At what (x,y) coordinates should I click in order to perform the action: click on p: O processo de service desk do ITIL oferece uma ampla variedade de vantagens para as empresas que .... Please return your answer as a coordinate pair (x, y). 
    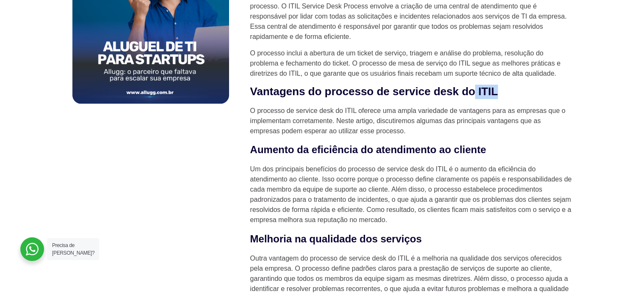
    Looking at the image, I should click on (411, 121).